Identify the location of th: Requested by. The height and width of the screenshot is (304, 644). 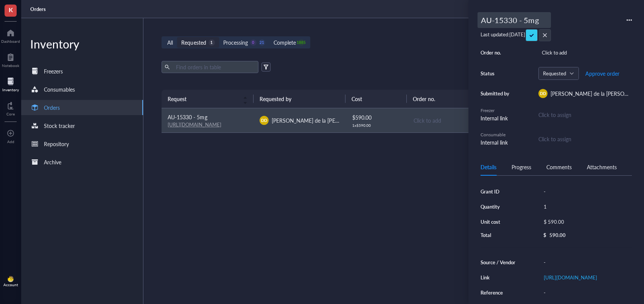
(299, 99).